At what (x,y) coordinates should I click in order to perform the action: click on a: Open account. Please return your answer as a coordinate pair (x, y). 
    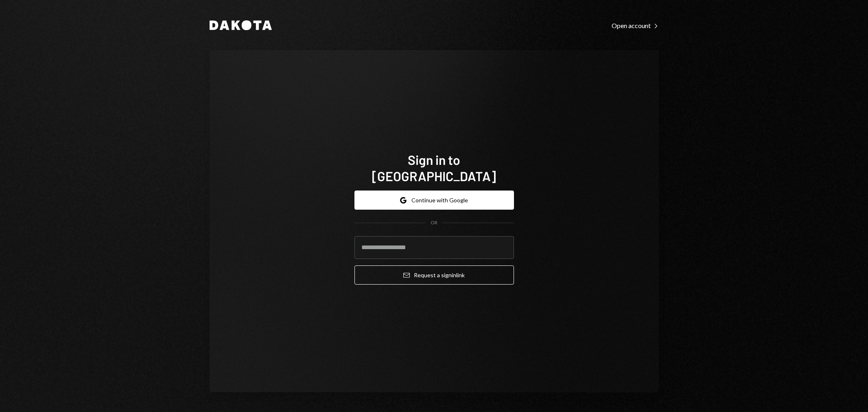
    Looking at the image, I should click on (636, 25).